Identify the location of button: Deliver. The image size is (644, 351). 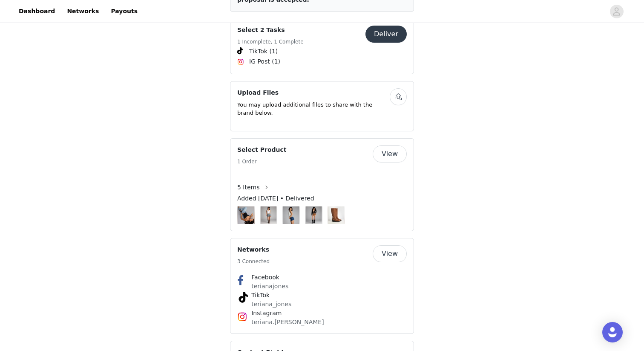
(386, 34).